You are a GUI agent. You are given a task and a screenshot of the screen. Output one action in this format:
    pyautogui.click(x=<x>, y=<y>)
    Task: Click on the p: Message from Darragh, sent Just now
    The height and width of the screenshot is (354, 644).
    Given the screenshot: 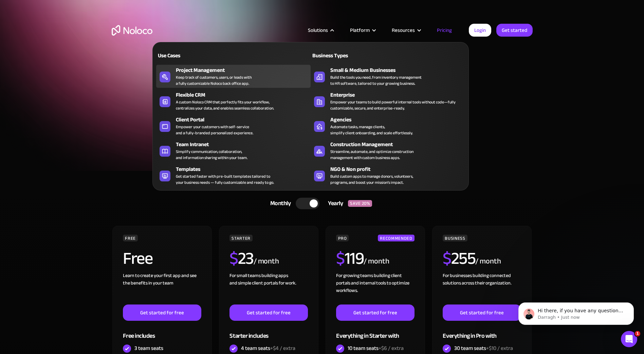 What is the action you would take?
    pyautogui.click(x=73, y=29)
    